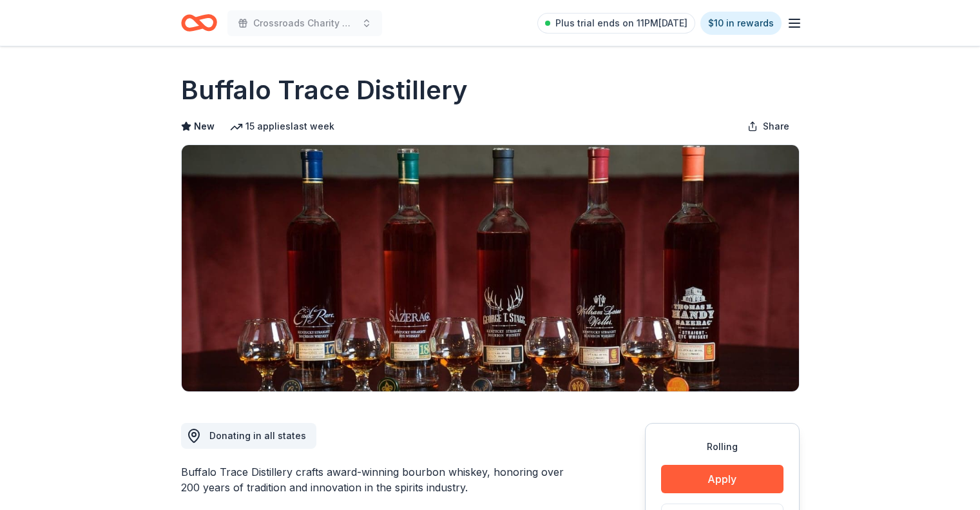 The height and width of the screenshot is (510, 980). What do you see at coordinates (741, 23) in the screenshot?
I see `a: $10 in rewards` at bounding box center [741, 23].